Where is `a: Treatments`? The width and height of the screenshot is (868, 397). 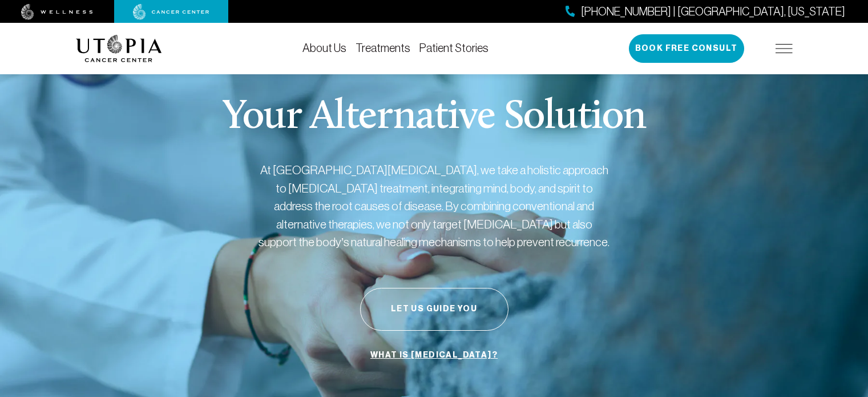 a: Treatments is located at coordinates (383, 48).